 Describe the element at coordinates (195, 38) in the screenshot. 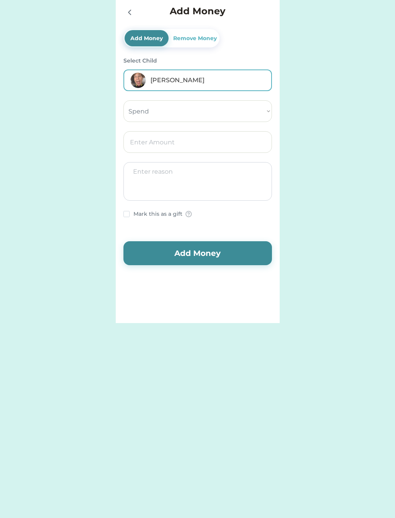

I see `div: Remove Money` at that location.